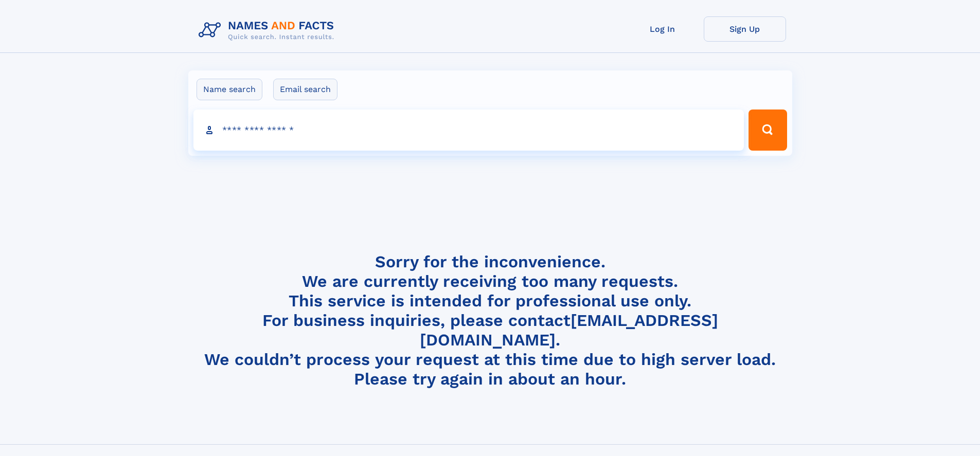 This screenshot has height=456, width=980. Describe the element at coordinates (767, 130) in the screenshot. I see `button: Search Button` at that location.